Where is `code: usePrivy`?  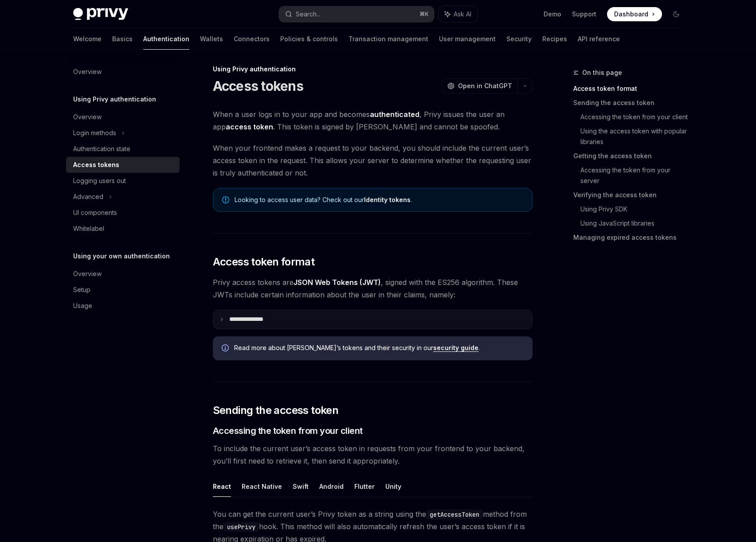 code: usePrivy is located at coordinates (241, 527).